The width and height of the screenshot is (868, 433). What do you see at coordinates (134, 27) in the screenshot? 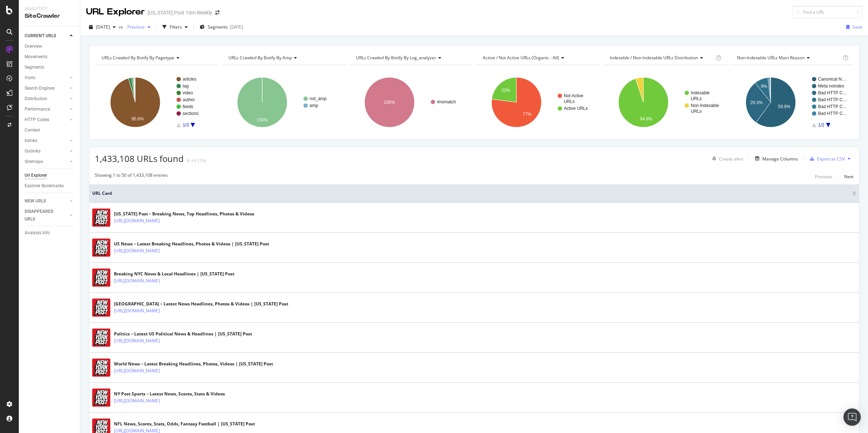
I see `span: Previous` at bounding box center [134, 27].